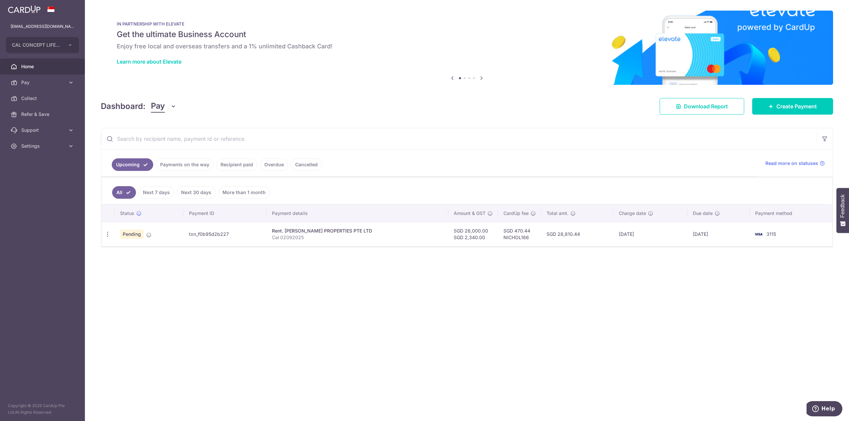  What do you see at coordinates (225, 234) in the screenshot?
I see `td: txn_f0b95d2b227` at bounding box center [225, 234].